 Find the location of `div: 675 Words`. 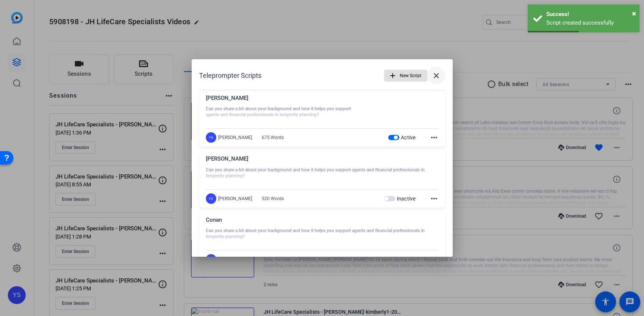

div: 675 Words is located at coordinates (272, 137).